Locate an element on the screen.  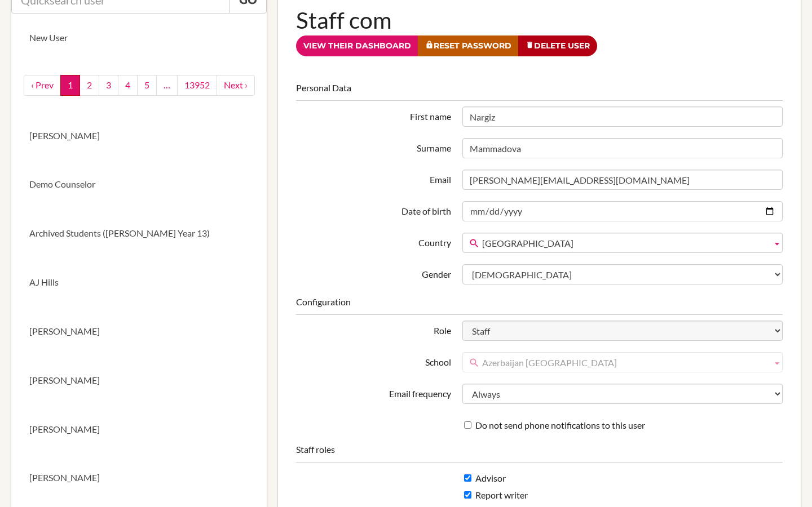
a: 13952 is located at coordinates (197, 85).